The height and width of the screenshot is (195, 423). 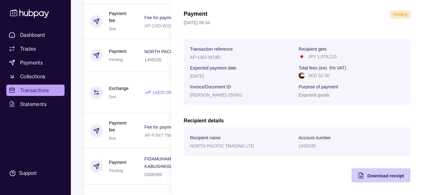 I want to click on p: AED 52.50, so click(x=319, y=76).